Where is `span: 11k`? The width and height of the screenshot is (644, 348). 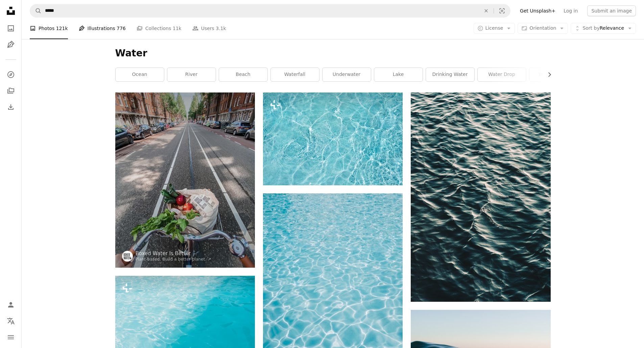 span: 11k is located at coordinates (177, 28).